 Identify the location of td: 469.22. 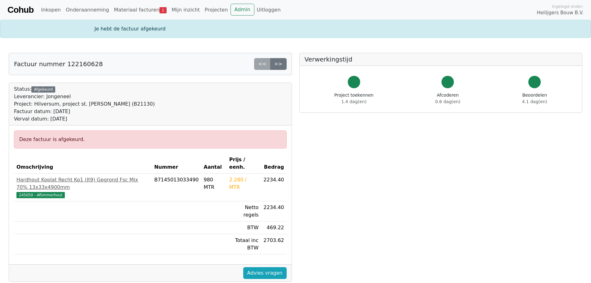
(274, 228).